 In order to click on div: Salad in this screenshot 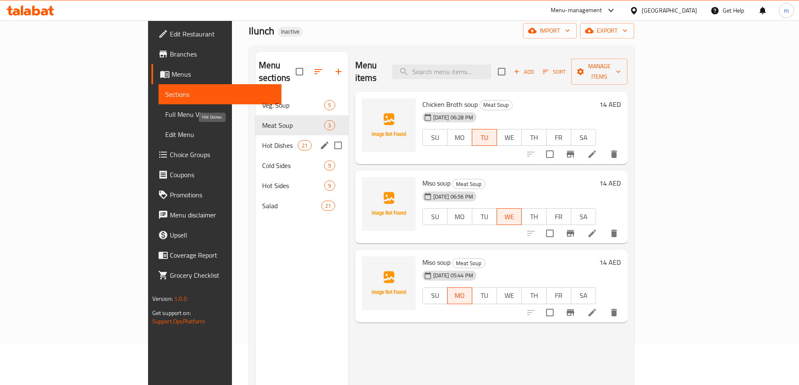, I will do `click(291, 206)`.